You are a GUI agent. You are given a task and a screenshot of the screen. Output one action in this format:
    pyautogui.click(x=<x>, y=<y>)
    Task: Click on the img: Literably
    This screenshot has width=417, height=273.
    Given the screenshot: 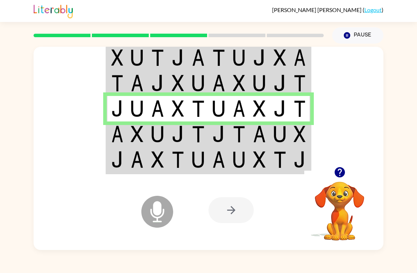 What is the action you would take?
    pyautogui.click(x=53, y=11)
    